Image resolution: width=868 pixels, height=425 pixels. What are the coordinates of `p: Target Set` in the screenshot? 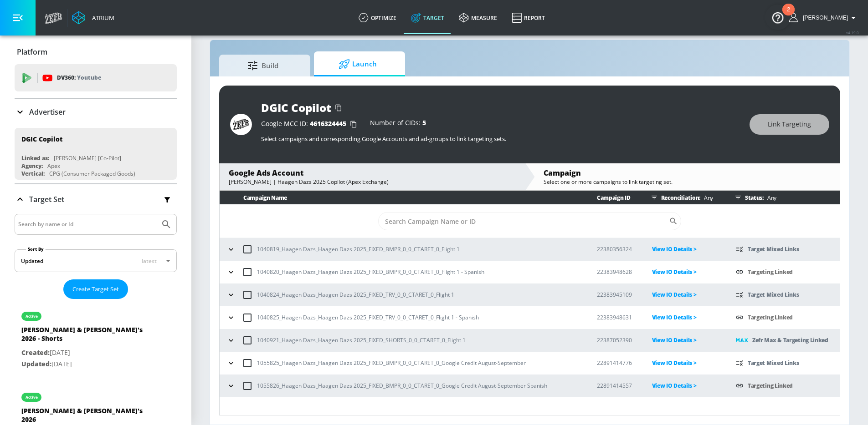 It's located at (47, 199).